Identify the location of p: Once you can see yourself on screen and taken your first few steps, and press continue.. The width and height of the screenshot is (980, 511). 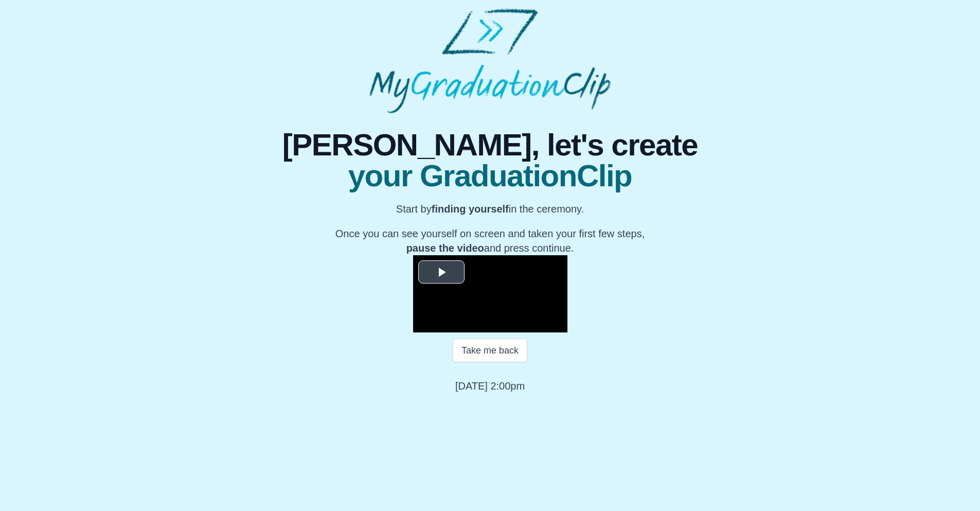
(490, 241).